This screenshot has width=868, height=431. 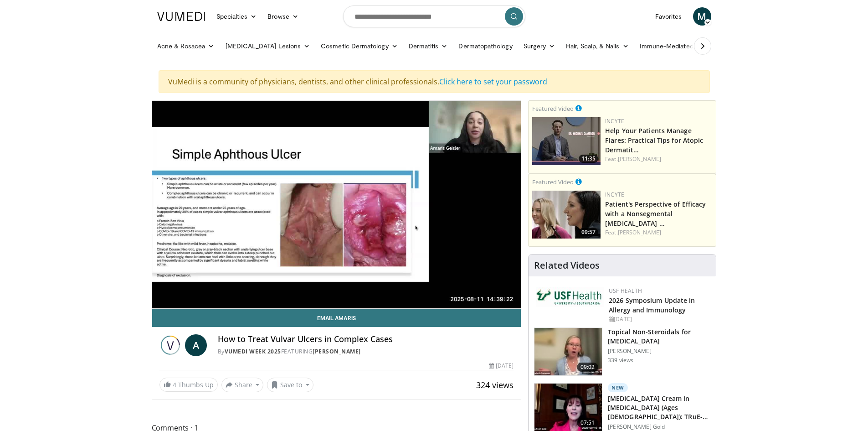 What do you see at coordinates (618, 387) in the screenshot?
I see `p: New` at bounding box center [618, 387].